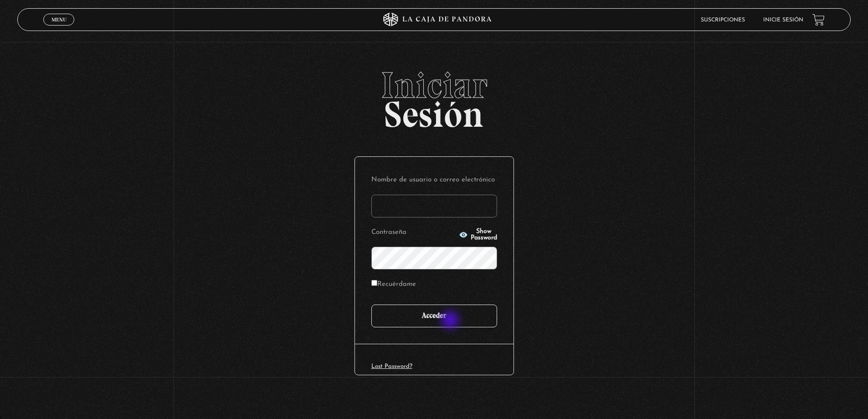 This screenshot has width=868, height=419. Describe the element at coordinates (434, 316) in the screenshot. I see `input: Acceder` at that location.